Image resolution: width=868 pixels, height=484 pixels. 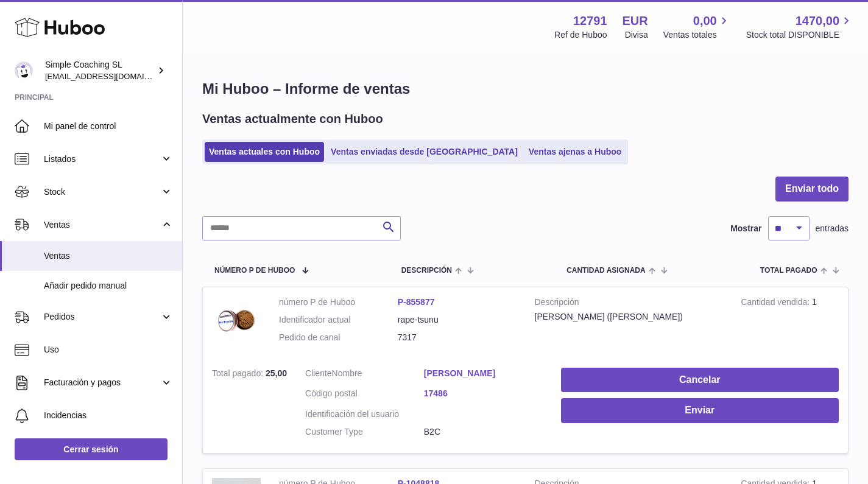 I want to click on strong: EUR, so click(x=635, y=21).